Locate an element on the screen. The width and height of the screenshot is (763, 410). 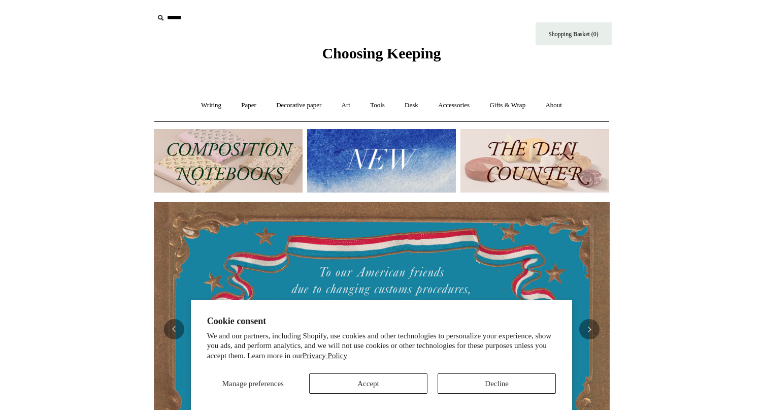
a: Gifts & Wrap is located at coordinates (507, 105).